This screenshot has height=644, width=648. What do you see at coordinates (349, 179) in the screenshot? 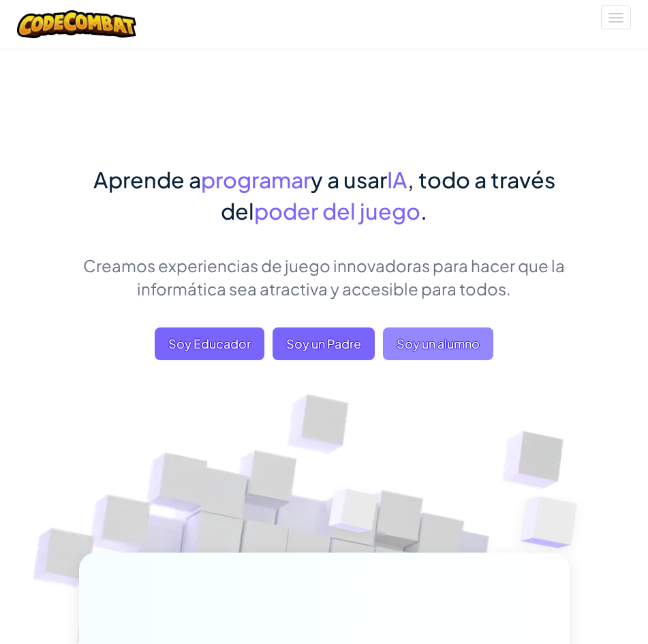
I see `span: y a usar` at bounding box center [349, 179].